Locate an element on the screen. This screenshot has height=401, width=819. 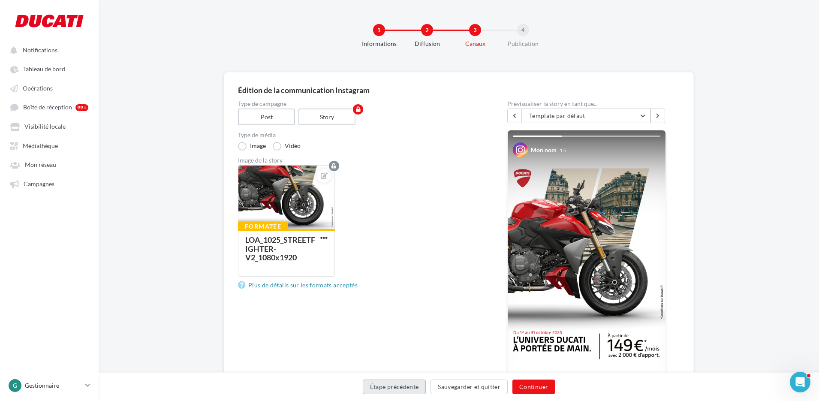
div: 3 is located at coordinates (475, 30).